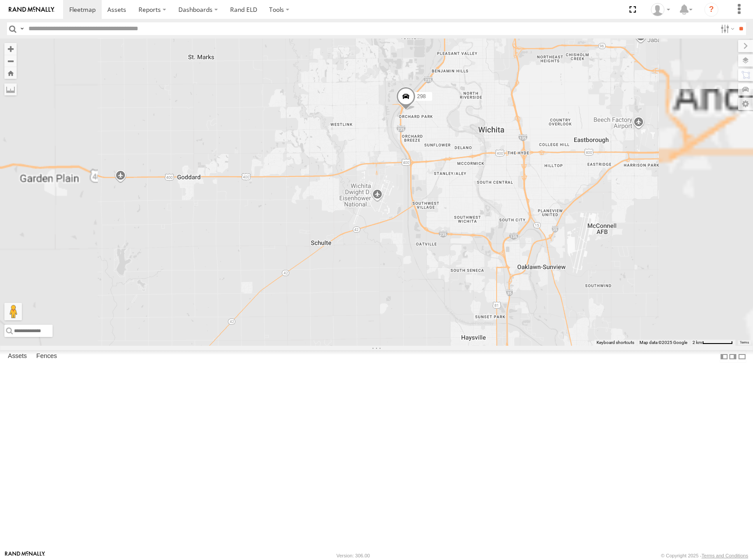  I want to click on div: Shane Miller, so click(660, 10).